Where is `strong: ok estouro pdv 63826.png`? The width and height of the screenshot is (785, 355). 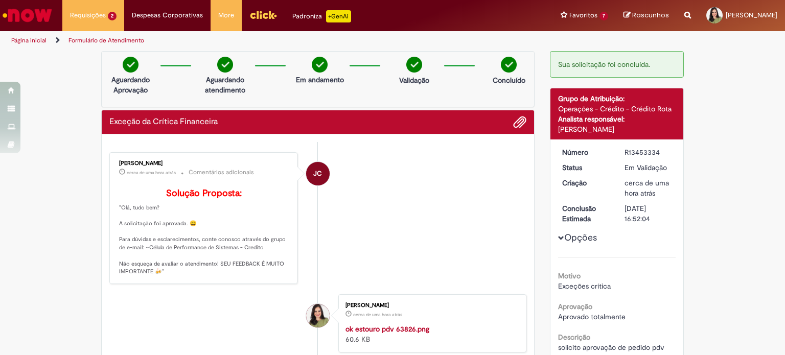 strong: ok estouro pdv 63826.png is located at coordinates (387, 329).